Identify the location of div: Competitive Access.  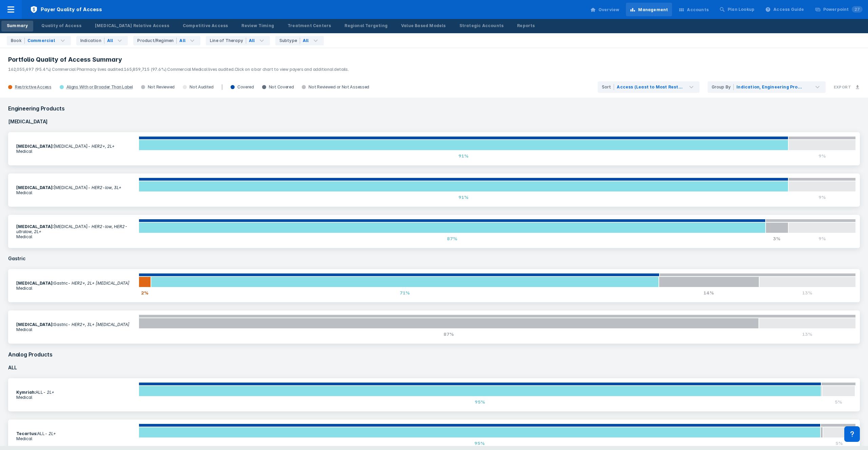
(205, 26).